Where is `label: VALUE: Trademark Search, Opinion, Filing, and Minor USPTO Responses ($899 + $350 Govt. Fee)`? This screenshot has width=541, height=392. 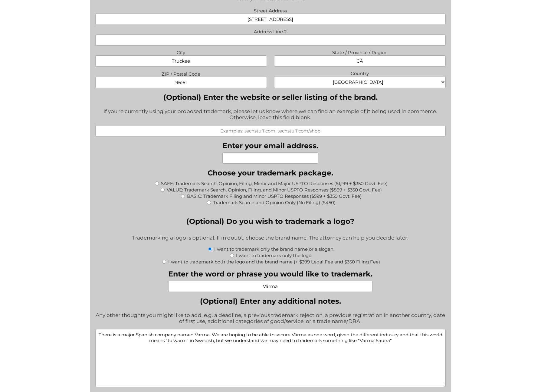 label: VALUE: Trademark Search, Opinion, Filing, and Minor USPTO Responses ($899 + $350 Govt. Fee) is located at coordinates (274, 189).